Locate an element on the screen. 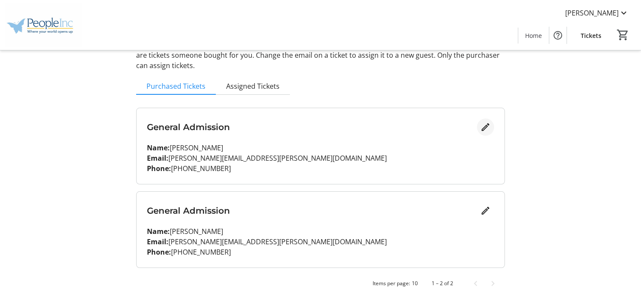 The image size is (641, 302). button: Help is located at coordinates (558, 35).